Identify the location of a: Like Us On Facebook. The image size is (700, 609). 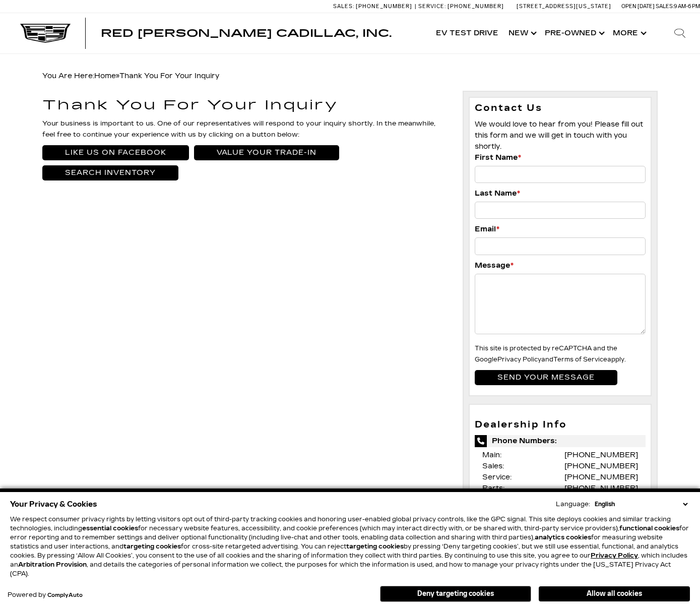
(115, 153).